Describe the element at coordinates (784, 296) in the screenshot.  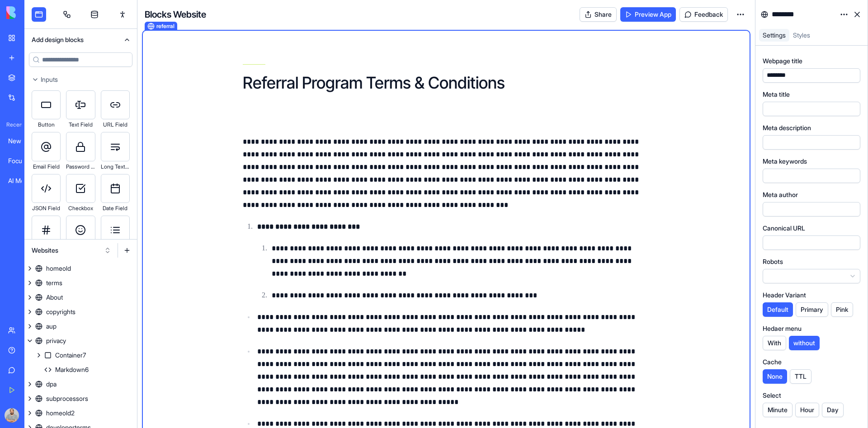
I see `label: Header Variant` at that location.